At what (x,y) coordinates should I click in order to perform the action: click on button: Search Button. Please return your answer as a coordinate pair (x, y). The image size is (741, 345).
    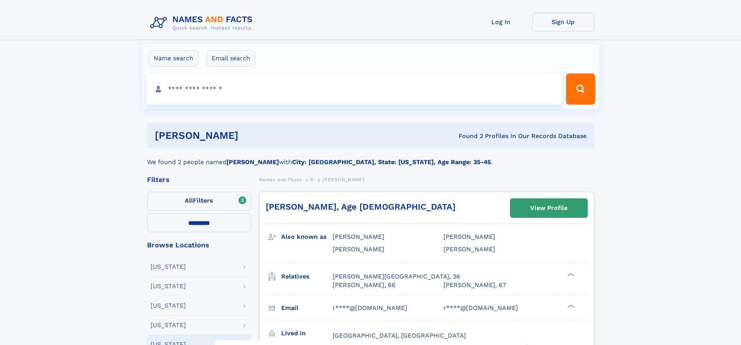
    Looking at the image, I should click on (581, 89).